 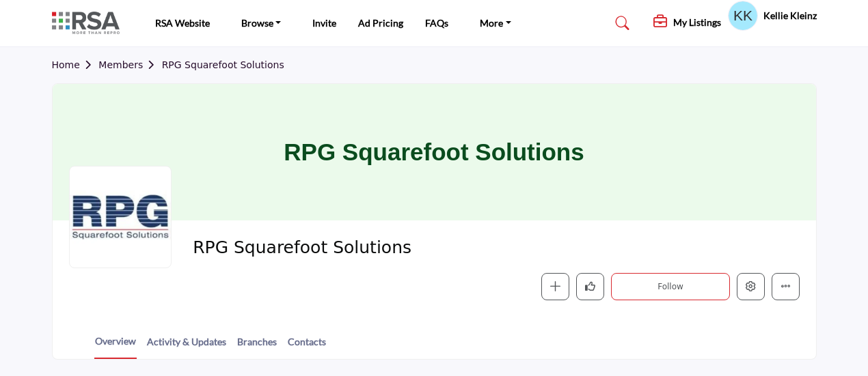 What do you see at coordinates (670, 287) in the screenshot?
I see `button: Follow` at bounding box center [670, 287].